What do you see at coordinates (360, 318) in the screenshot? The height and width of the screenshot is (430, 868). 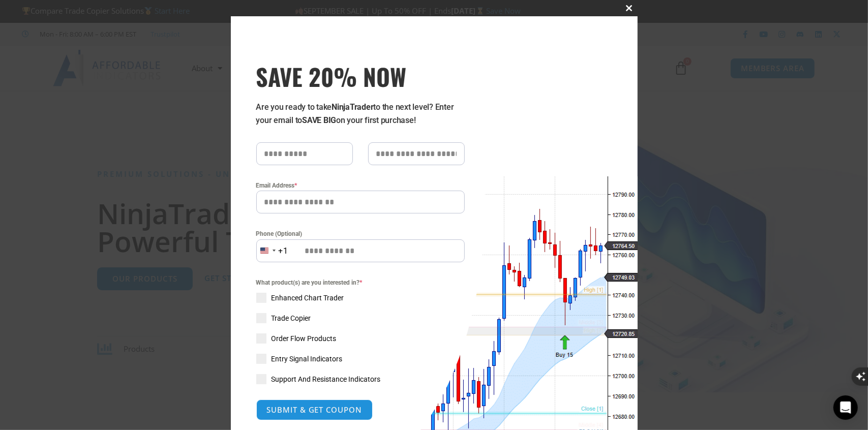 I see `label: Trade Copier` at bounding box center [360, 318].